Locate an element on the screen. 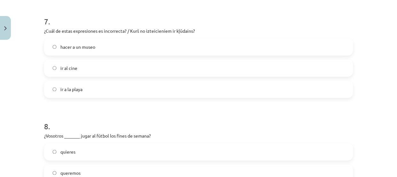 The width and height of the screenshot is (397, 177). input: ir a la playa is located at coordinates (54, 89).